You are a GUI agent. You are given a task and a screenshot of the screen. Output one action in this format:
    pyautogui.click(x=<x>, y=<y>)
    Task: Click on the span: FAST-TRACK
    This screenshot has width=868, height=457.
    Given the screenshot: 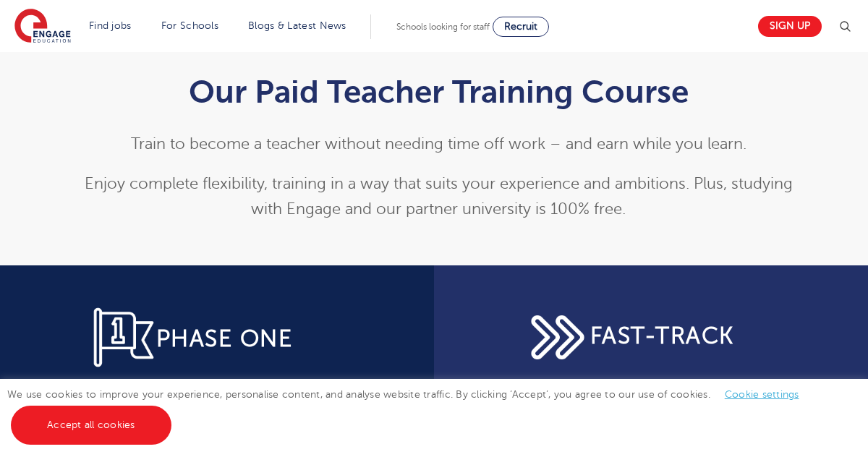 What is the action you would take?
    pyautogui.click(x=662, y=336)
    